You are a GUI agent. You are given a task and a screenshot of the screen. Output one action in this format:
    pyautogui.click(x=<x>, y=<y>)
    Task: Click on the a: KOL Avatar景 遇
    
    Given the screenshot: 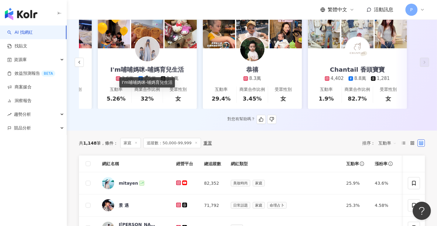 What is the action you would take?
    pyautogui.click(x=134, y=205)
    